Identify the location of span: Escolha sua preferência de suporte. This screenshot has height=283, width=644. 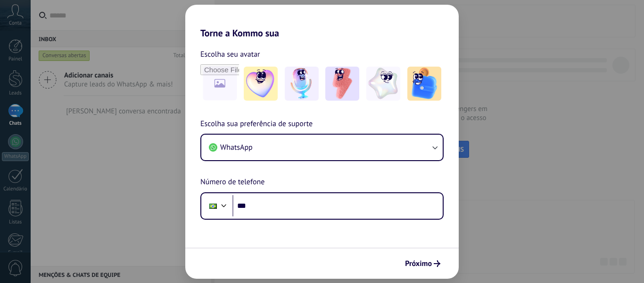
(257, 124).